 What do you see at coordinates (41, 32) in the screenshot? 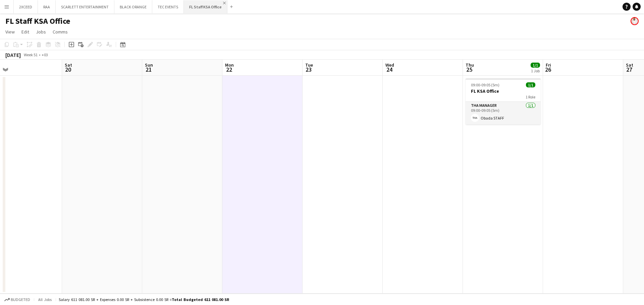
I see `a: Jobs` at bounding box center [41, 32].